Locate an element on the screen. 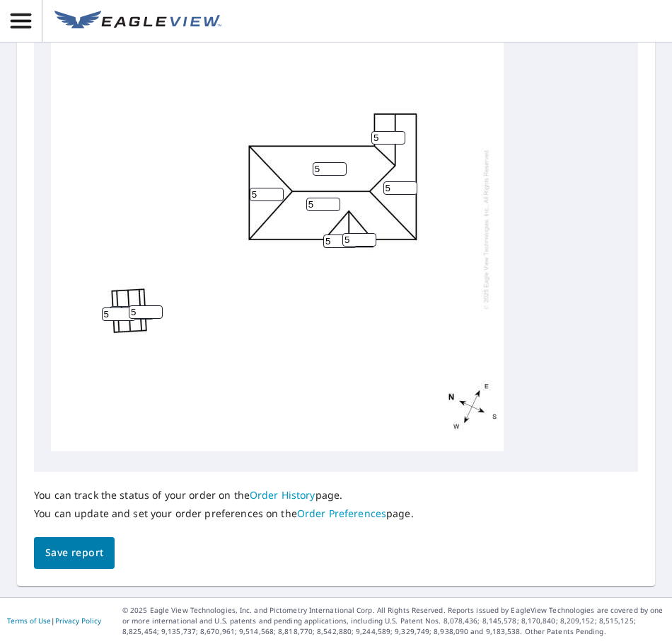 Image resolution: width=672 pixels, height=644 pixels. p: © 2025 Eagle View Technologies, Inc. and Pictometry International Corp. All Rights Reserved. Repo... is located at coordinates (393, 621).